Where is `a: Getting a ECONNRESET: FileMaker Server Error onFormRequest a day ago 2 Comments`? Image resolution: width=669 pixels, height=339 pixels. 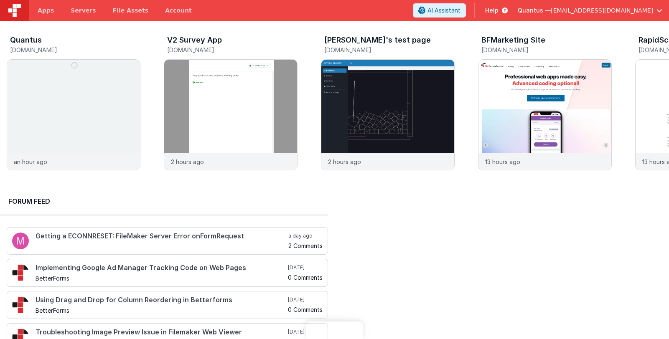
a: Getting a ECONNRESET: FileMaker Server Error onFormRequest a day ago 2 Comments is located at coordinates (167, 241).